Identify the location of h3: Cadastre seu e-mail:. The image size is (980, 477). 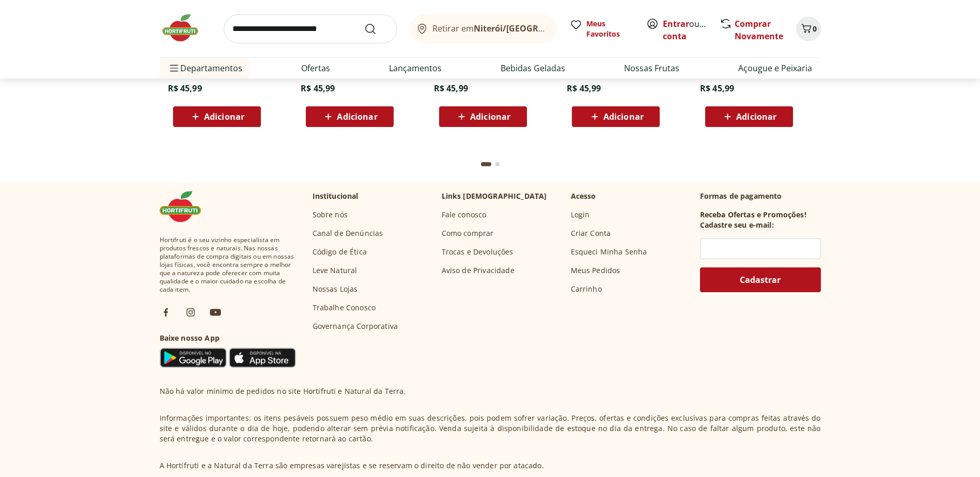
(737, 225).